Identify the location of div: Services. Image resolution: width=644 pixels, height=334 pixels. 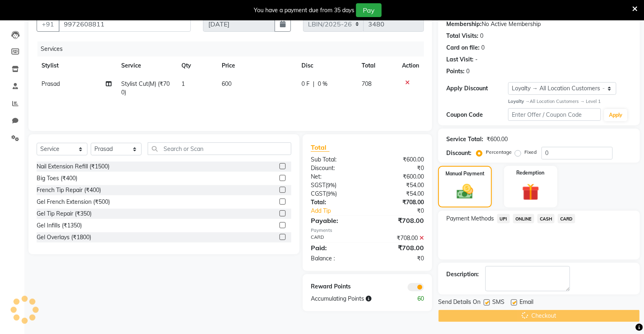
(233, 49).